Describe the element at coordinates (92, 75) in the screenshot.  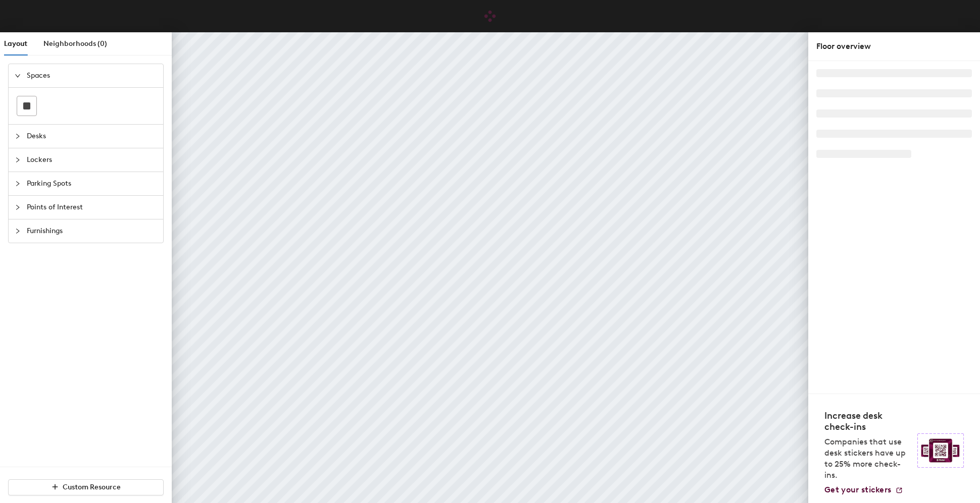
I see `span: Spaces` at that location.